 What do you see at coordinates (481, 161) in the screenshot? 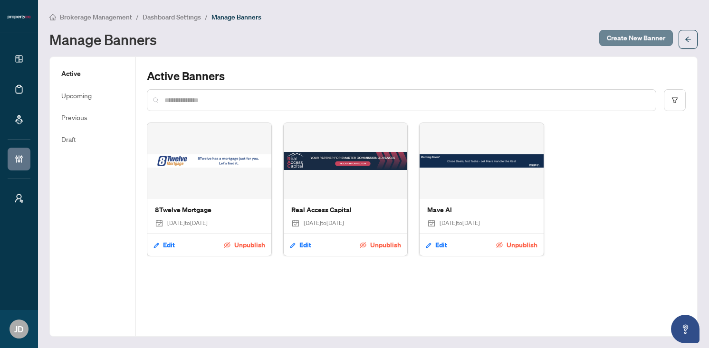
I see `img: Mave AI` at bounding box center [481, 161].